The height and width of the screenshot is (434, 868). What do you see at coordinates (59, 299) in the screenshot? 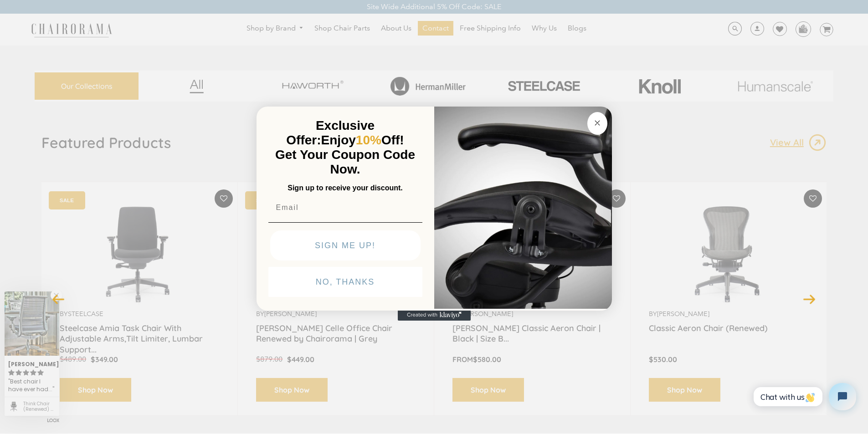
I see `button: Previous` at bounding box center [59, 299].